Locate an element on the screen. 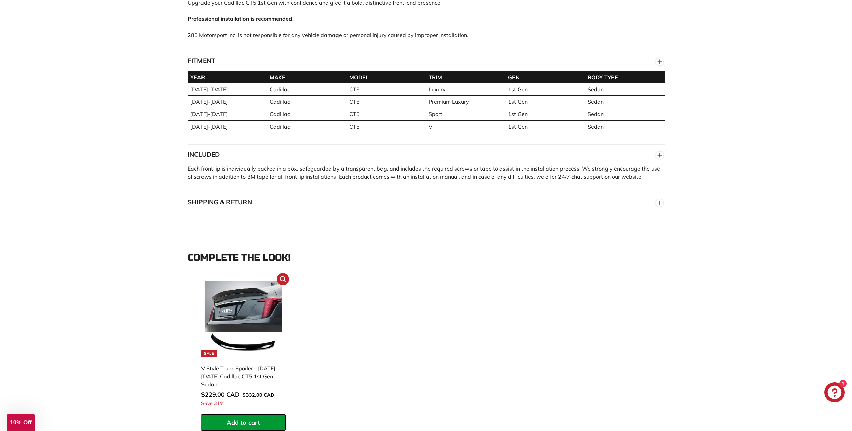 The image size is (852, 431). th: MAKE is located at coordinates (307, 77).